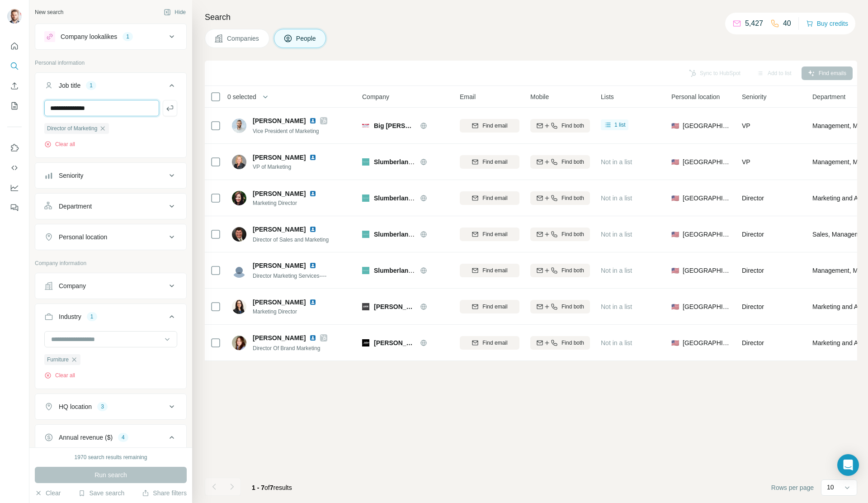 The image size is (868, 503). Describe the element at coordinates (75, 407) in the screenshot. I see `div: HQ location` at that location.